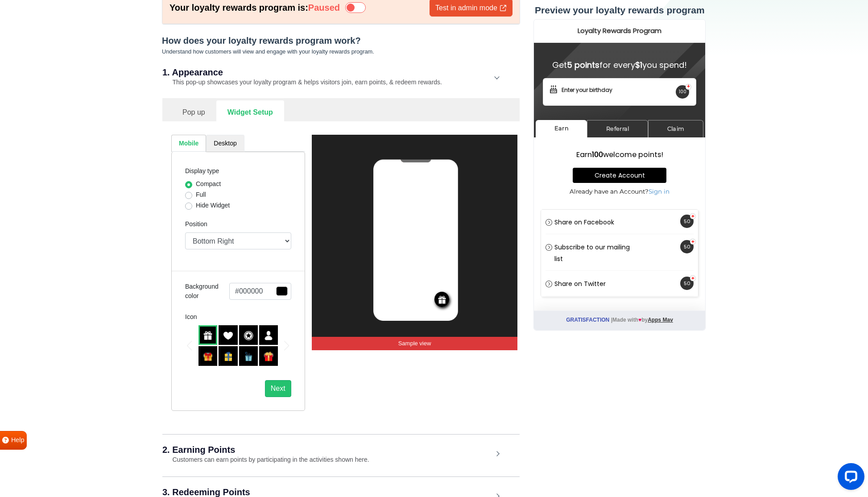 The height and width of the screenshot is (497, 868). Describe the element at coordinates (49, 45) in the screenshot. I see `strong: 5 points` at that location.